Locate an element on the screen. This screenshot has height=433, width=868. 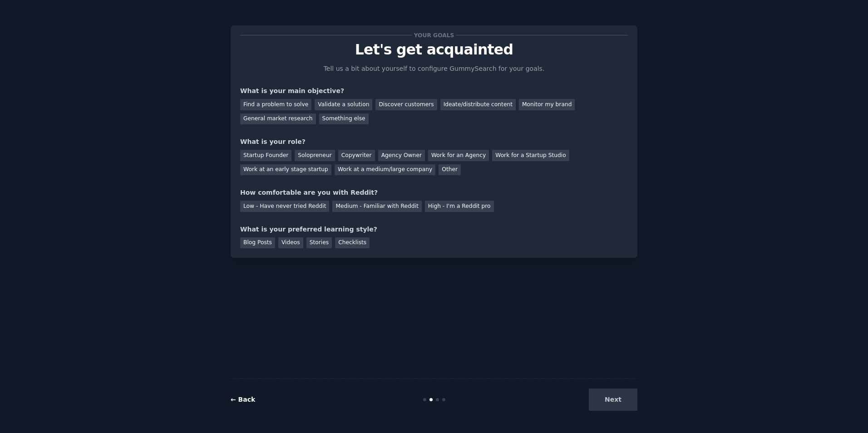
div: What is your main objective? is located at coordinates (434, 91).